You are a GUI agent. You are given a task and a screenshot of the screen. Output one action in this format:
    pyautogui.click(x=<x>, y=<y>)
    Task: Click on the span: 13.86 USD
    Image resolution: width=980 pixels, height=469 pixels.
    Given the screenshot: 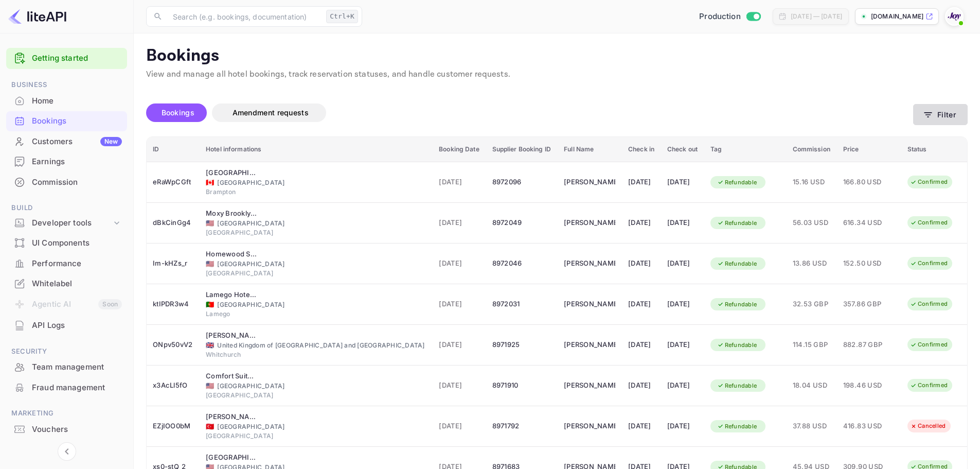 What is the action you would take?
    pyautogui.click(x=812, y=263)
    